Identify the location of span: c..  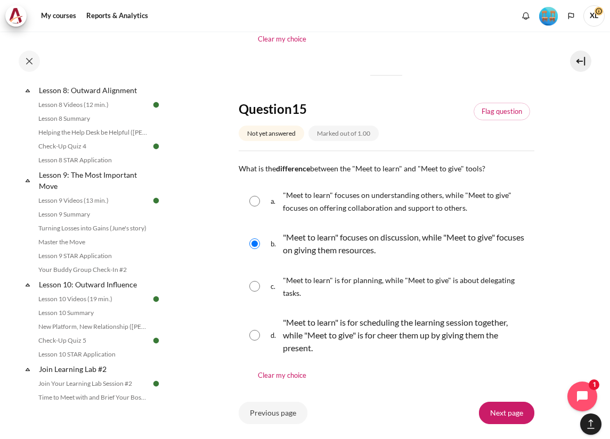
(275, 287).